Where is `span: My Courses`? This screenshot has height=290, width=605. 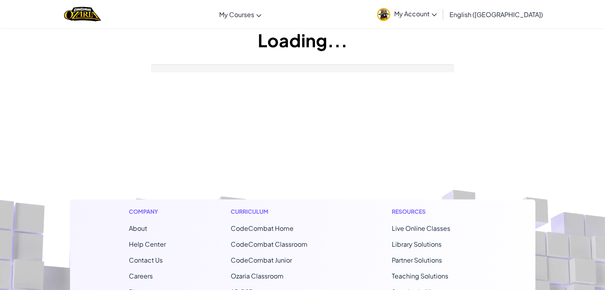
span: My Courses is located at coordinates (237, 14).